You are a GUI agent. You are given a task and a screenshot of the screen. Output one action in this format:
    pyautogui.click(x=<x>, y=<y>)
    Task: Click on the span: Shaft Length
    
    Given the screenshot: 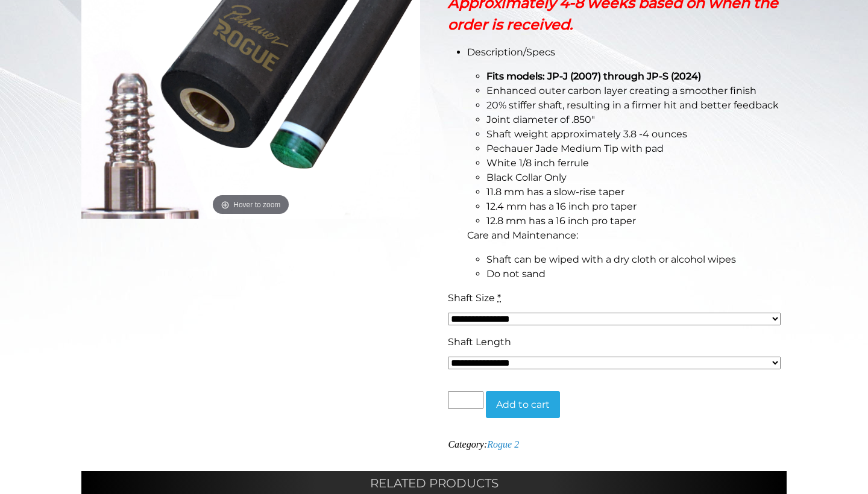 What is the action you would take?
    pyautogui.click(x=479, y=341)
    